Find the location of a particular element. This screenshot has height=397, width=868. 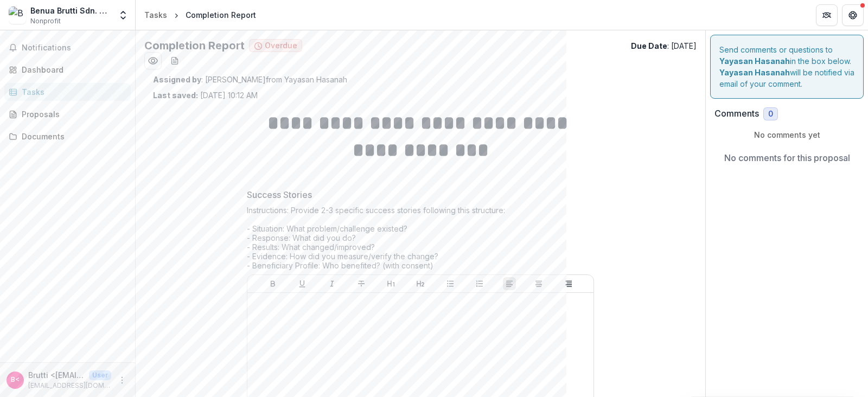

button: Bold is located at coordinates (273, 284).